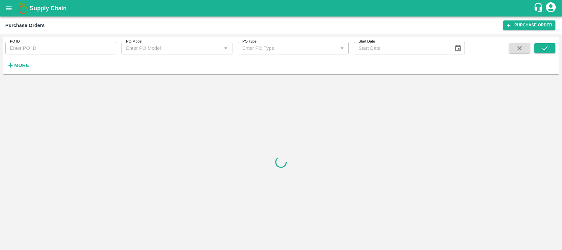 The height and width of the screenshot is (250, 562). Describe the element at coordinates (551, 8) in the screenshot. I see `div: account of current user` at that location.